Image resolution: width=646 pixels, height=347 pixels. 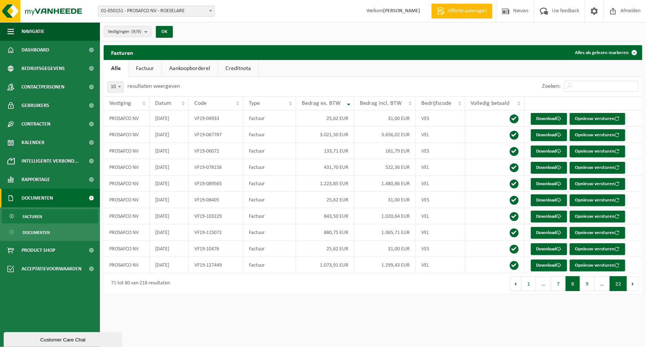 I want to click on span: Navigatie, so click(x=33, y=31).